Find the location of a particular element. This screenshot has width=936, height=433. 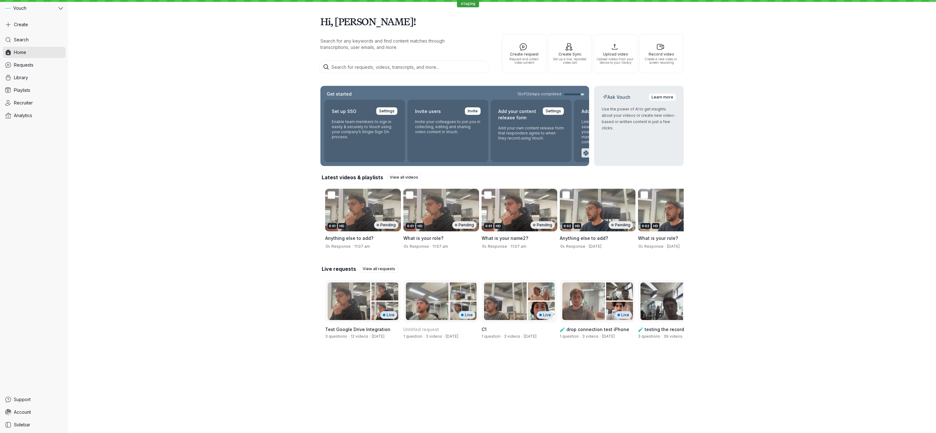

span: Sidebar is located at coordinates (22, 424).